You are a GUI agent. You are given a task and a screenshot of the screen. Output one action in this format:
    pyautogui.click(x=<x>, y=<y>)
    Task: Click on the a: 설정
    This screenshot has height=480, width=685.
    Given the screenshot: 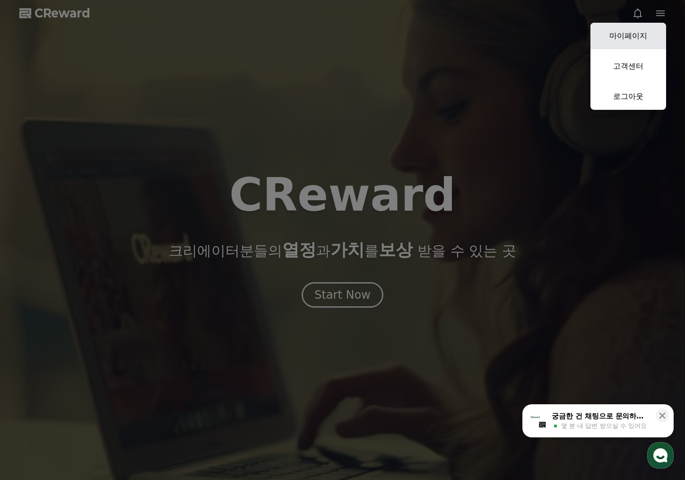 What is the action you would take?
    pyautogui.click(x=152, y=312)
    